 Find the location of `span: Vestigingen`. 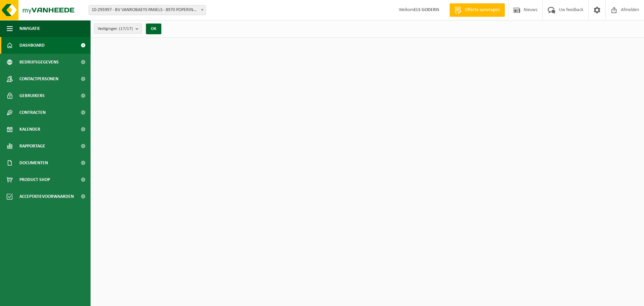

span: Vestigingen is located at coordinates (115, 29).